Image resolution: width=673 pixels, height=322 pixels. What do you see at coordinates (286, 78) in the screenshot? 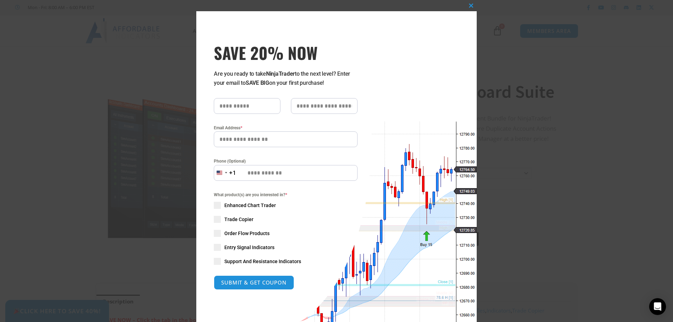
I see `p: Are you ready to take to the next level? Enter your email to on your first purchase!` at bounding box center [286, 78].